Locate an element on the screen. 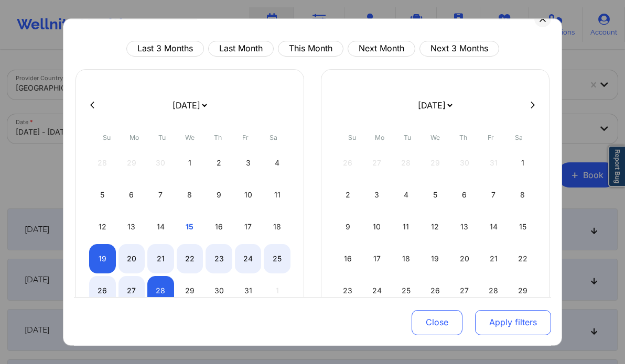  div: Tue Nov 11 2025 is located at coordinates (406, 227).